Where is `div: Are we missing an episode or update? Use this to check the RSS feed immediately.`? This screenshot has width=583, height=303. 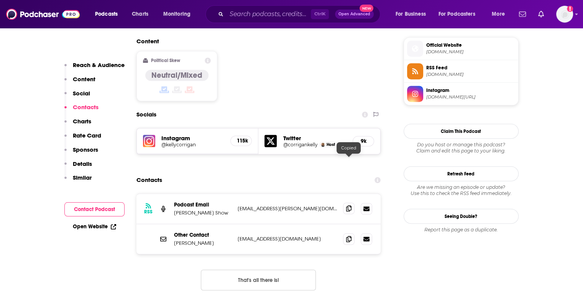 div: Are we missing an episode or update? Use this to check the RSS feed immediately. is located at coordinates (461, 191).